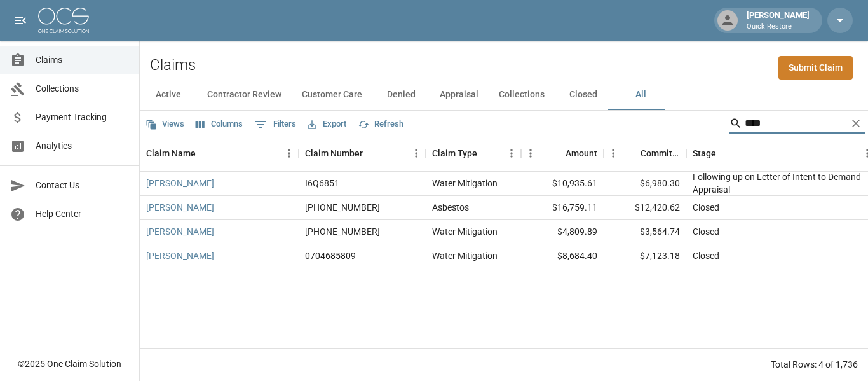 This screenshot has height=381, width=868. What do you see at coordinates (645, 208) in the screenshot?
I see `div: $12,420.62` at bounding box center [645, 208].